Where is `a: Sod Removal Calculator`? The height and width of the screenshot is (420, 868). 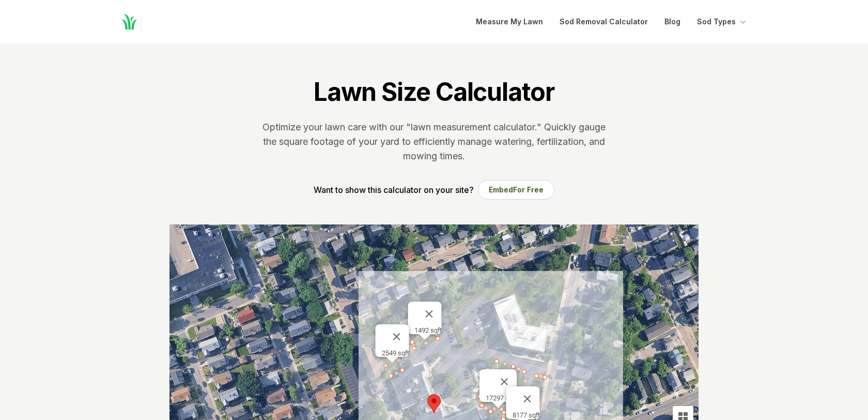
a: Sod Removal Calculator is located at coordinates (603, 21).